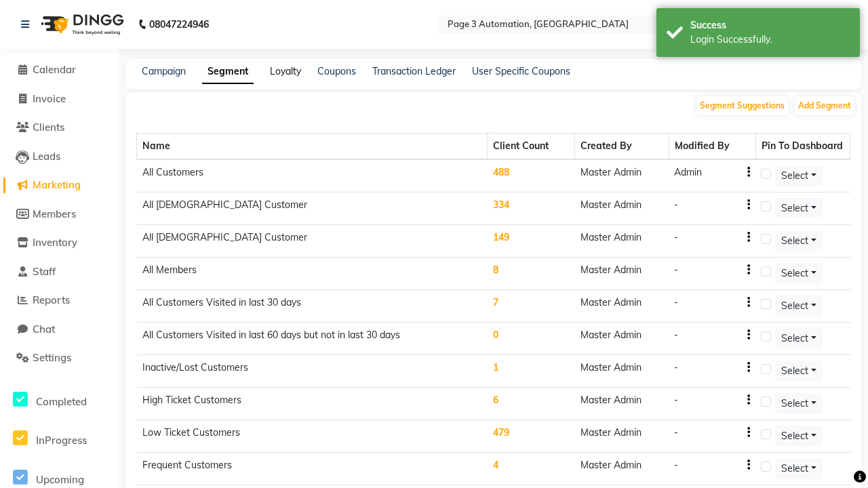  What do you see at coordinates (228, 72) in the screenshot?
I see `a: Segment` at bounding box center [228, 72].